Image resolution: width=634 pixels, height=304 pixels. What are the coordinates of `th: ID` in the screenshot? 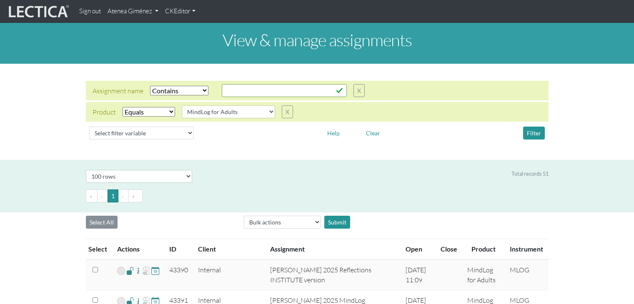 It's located at (178, 250).